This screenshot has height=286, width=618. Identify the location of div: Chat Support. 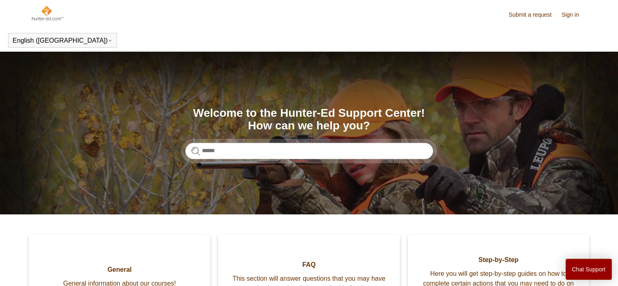
(589, 269).